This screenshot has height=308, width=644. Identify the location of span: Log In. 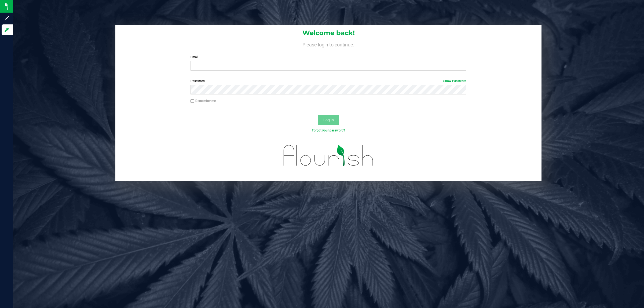
(329, 120).